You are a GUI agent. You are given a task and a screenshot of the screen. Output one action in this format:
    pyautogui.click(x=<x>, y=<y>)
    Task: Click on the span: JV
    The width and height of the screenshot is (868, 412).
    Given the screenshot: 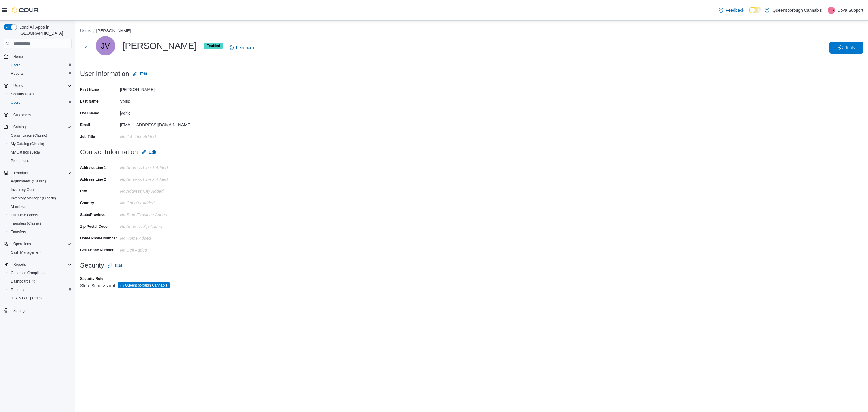 What is the action you would take?
    pyautogui.click(x=106, y=46)
    